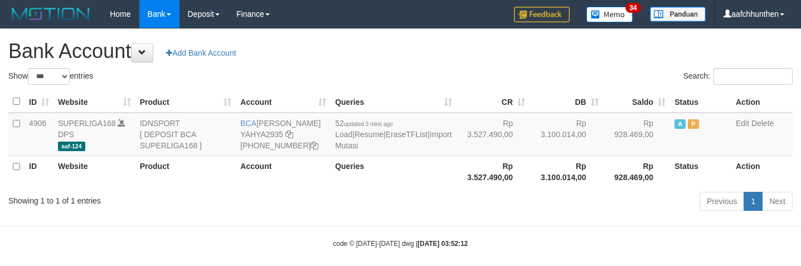 This screenshot has width=801, height=266. Describe the element at coordinates (314, 146) in the screenshot. I see `a: Copy 4062301272 to clipboard` at that location.